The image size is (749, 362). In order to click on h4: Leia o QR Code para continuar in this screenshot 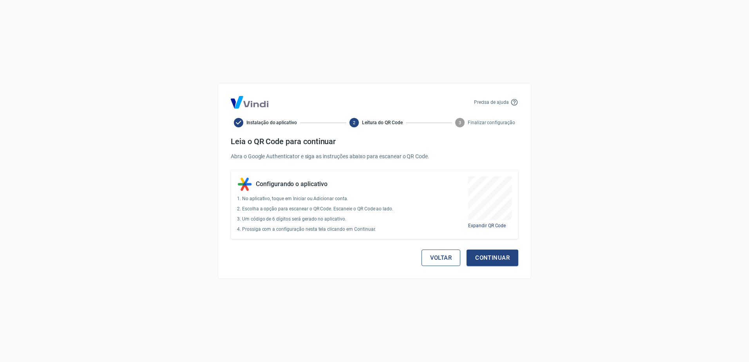, I will do `click(374, 141)`.